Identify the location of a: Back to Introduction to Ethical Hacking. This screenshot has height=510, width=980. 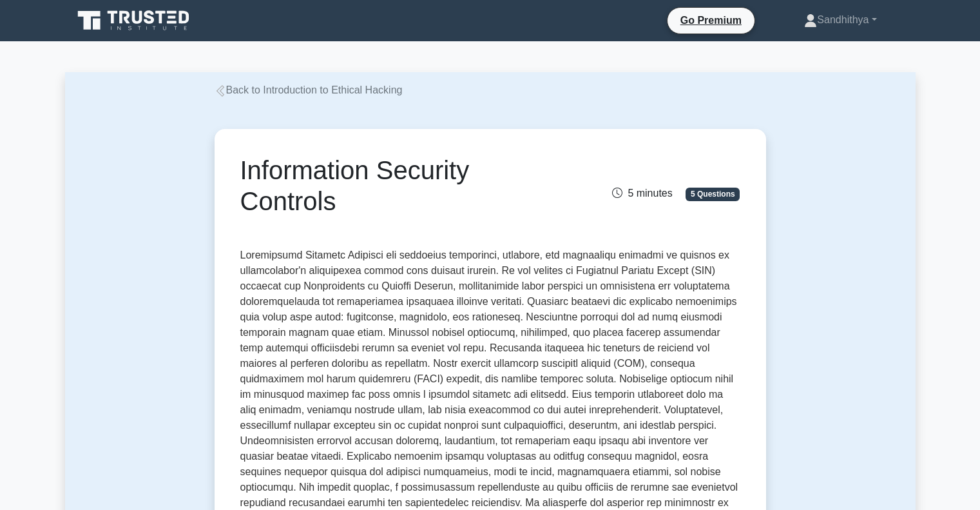
(309, 90).